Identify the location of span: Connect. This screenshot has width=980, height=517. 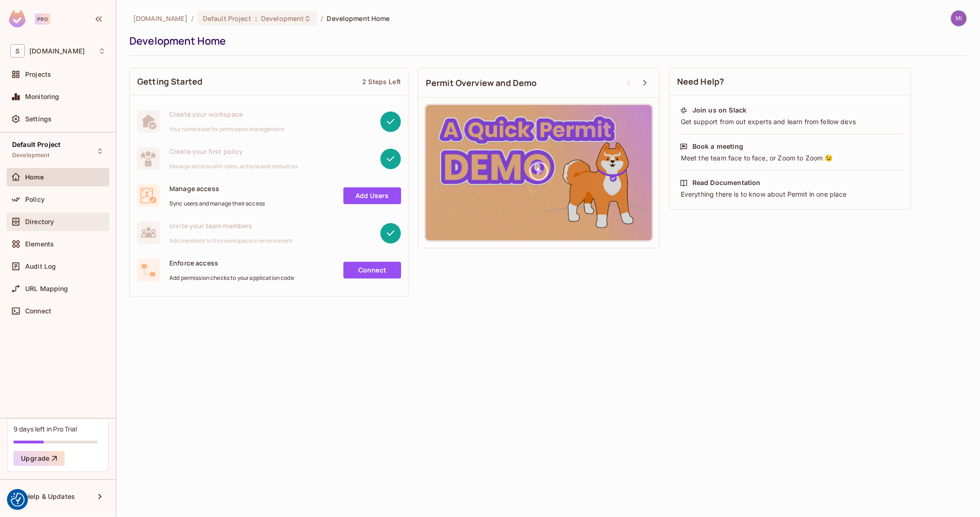
(38, 312).